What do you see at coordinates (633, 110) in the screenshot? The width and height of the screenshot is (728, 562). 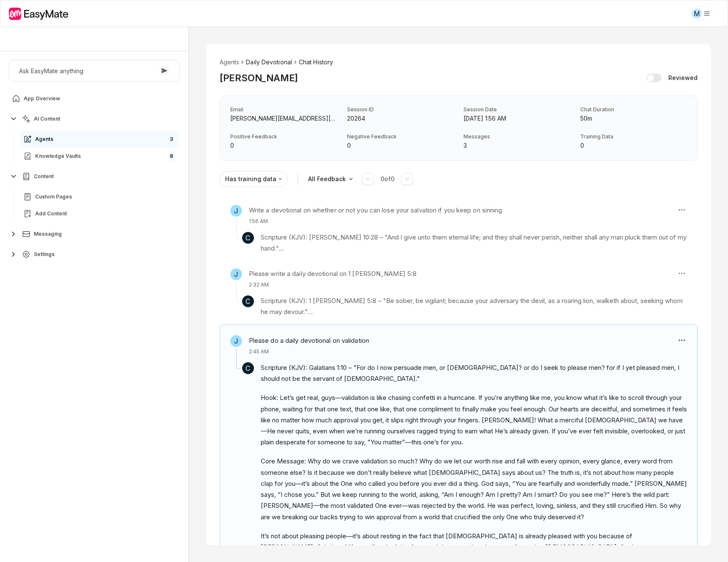 I see `p: Chat Duration` at bounding box center [633, 110].